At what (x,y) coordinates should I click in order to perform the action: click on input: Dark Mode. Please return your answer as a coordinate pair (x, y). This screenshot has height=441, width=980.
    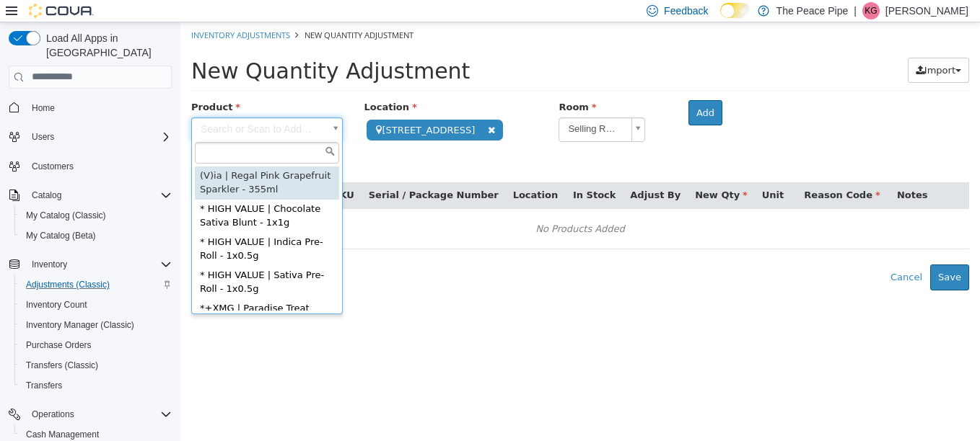
    Looking at the image, I should click on (735, 10).